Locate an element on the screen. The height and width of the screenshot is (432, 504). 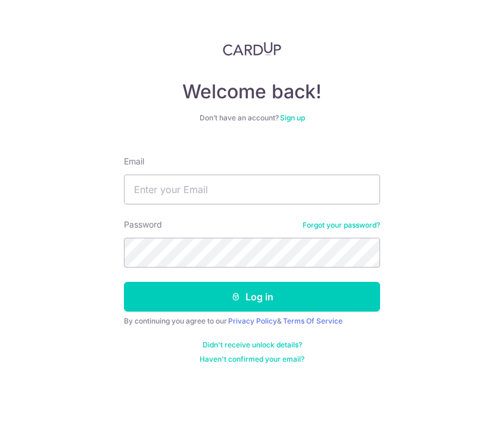
a: Didn't receive unlock details? is located at coordinates (252, 345).